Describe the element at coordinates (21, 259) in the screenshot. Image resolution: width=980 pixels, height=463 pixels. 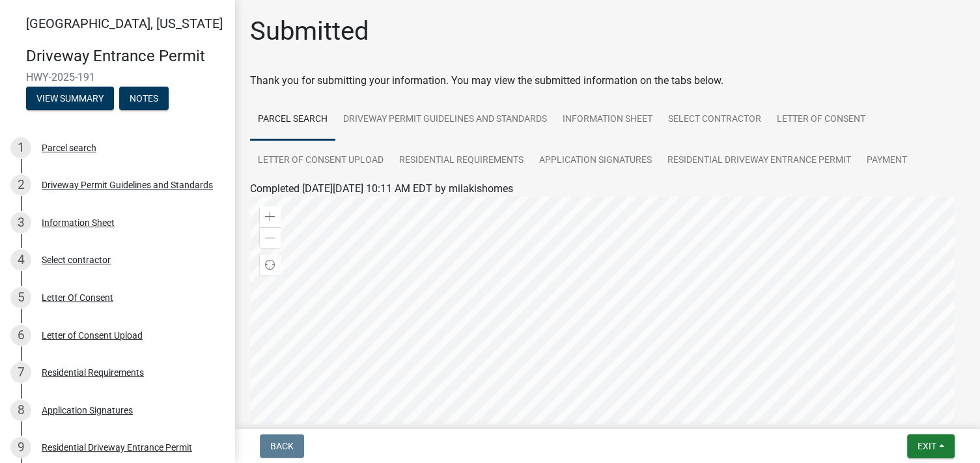
I see `div: 4` at that location.